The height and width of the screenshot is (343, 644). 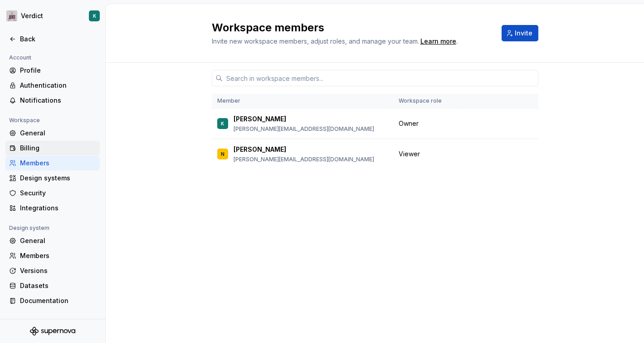 What do you see at coordinates (53, 193) in the screenshot?
I see `a: Security` at bounding box center [53, 193].